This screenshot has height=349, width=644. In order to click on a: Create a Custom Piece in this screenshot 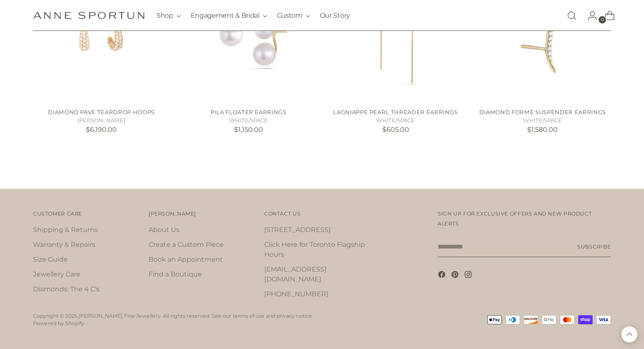, I will do `click(186, 245)`.